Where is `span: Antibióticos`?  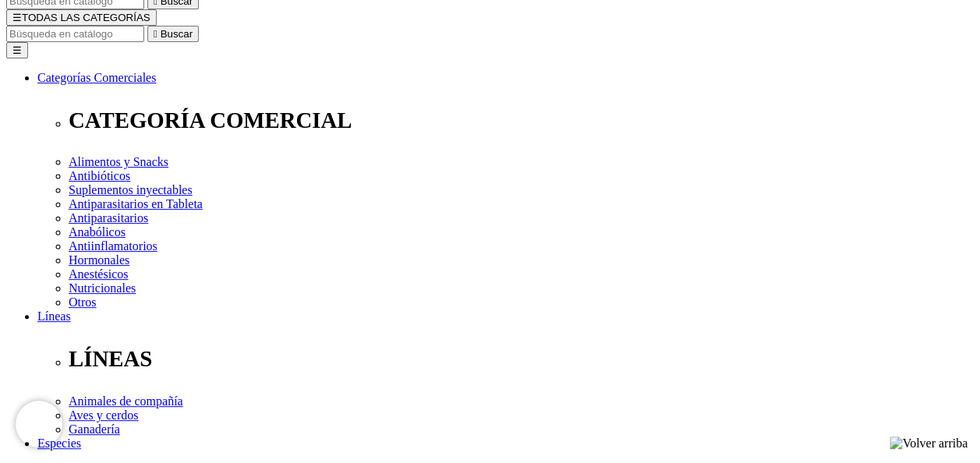
span: Antibióticos is located at coordinates (99, 176).